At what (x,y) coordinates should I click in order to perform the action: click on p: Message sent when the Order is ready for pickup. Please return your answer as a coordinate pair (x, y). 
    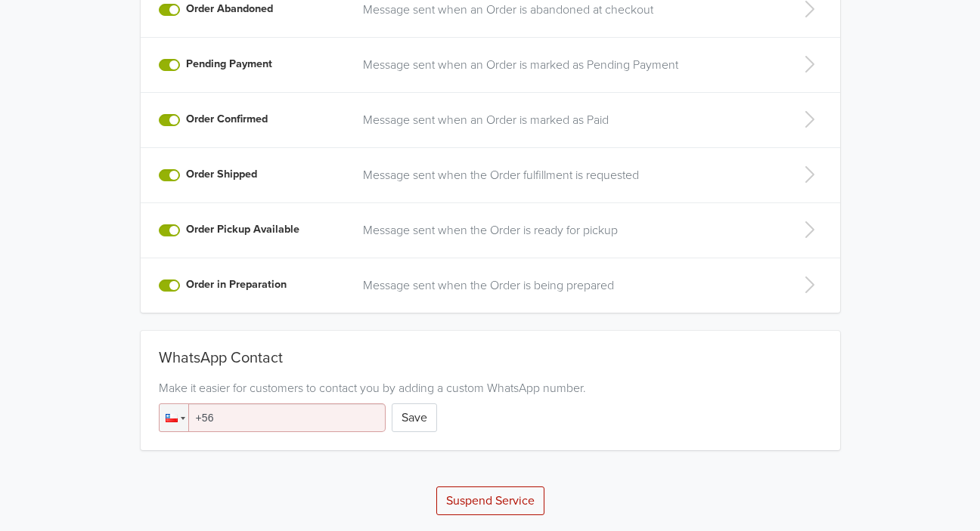
    Looking at the image, I should click on (565, 230).